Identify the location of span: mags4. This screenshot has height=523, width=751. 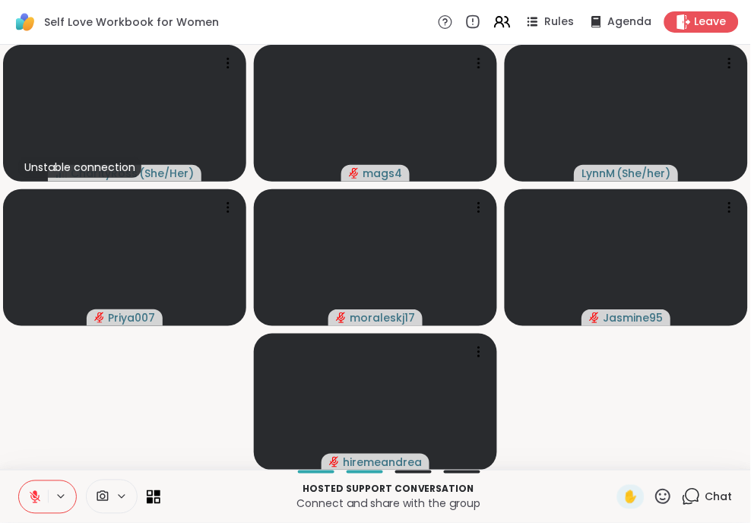
(383, 173).